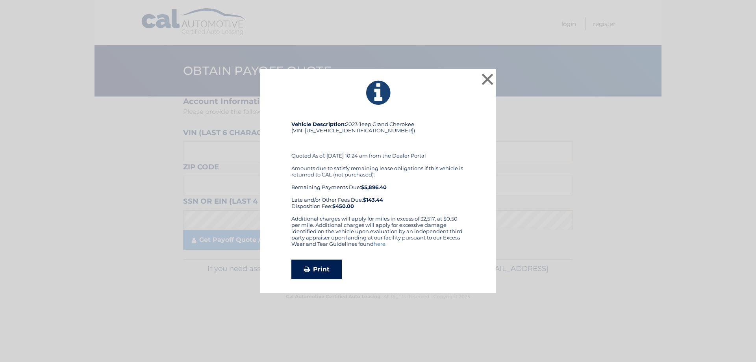  Describe the element at coordinates (373, 200) in the screenshot. I see `b: $143.44` at that location.